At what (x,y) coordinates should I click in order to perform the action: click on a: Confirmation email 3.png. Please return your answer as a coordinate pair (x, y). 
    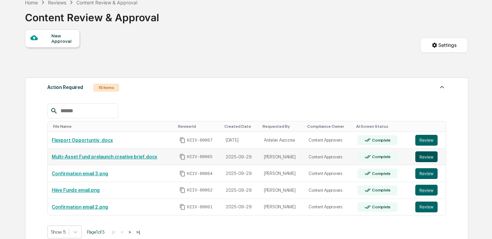
    Looking at the image, I should click on (80, 174).